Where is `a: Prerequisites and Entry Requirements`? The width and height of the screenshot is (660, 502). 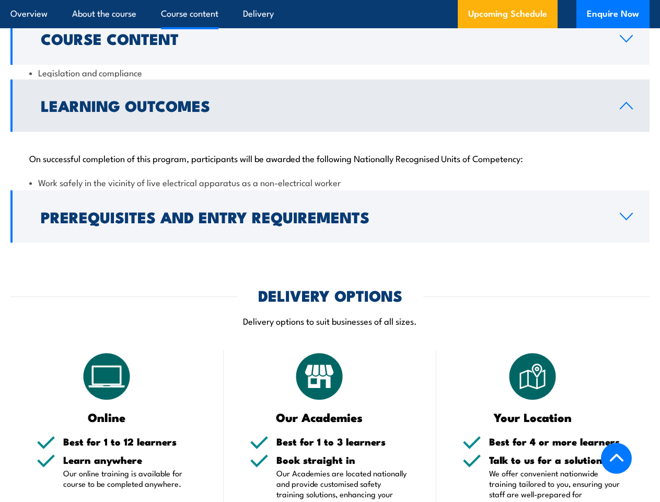
a: Prerequisites and Entry Requirements is located at coordinates (330, 216).